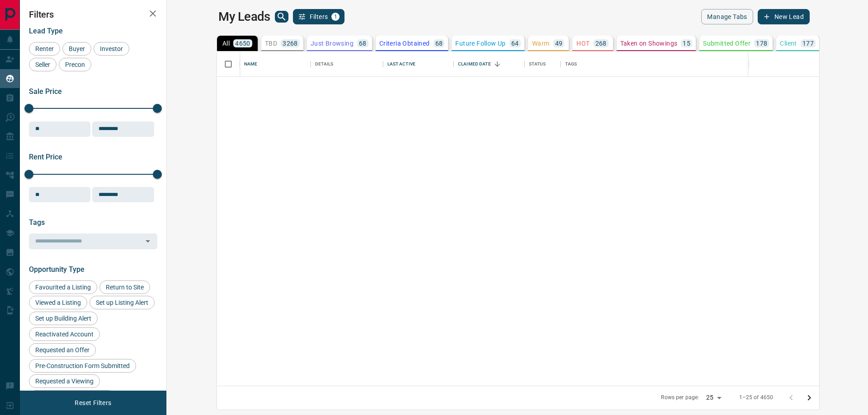 This screenshot has width=868, height=415. Describe the element at coordinates (583, 44) in the screenshot. I see `p: HOT` at that location.